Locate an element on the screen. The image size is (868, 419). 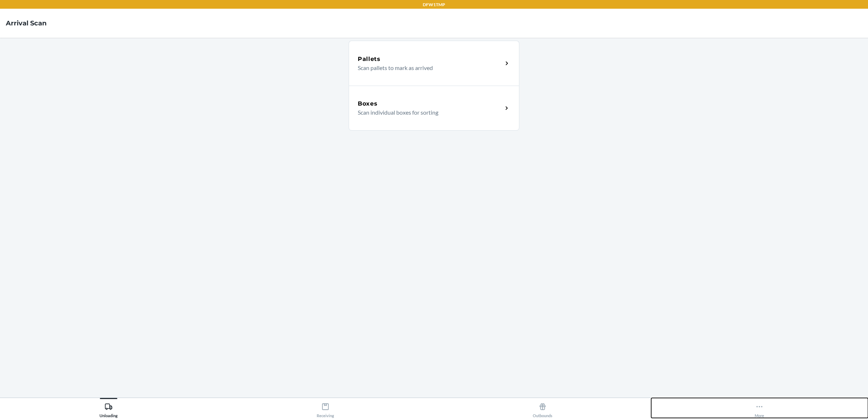
div: Receiving is located at coordinates (325, 409).